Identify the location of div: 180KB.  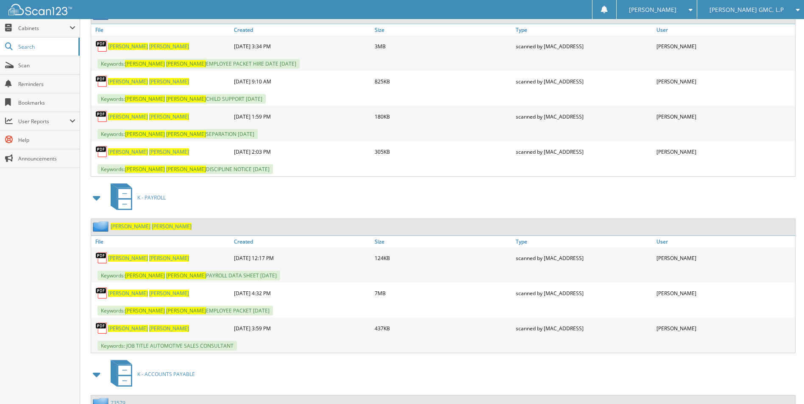
(443, 116).